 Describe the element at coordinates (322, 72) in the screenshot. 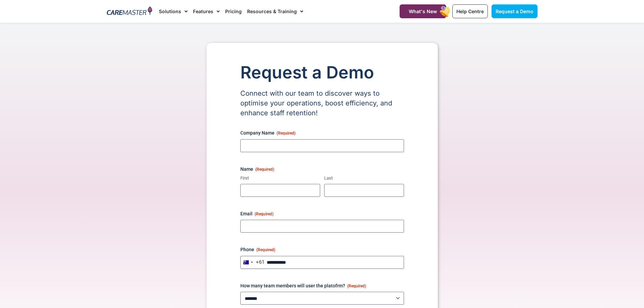

I see `h1: Request a Demo` at that location.